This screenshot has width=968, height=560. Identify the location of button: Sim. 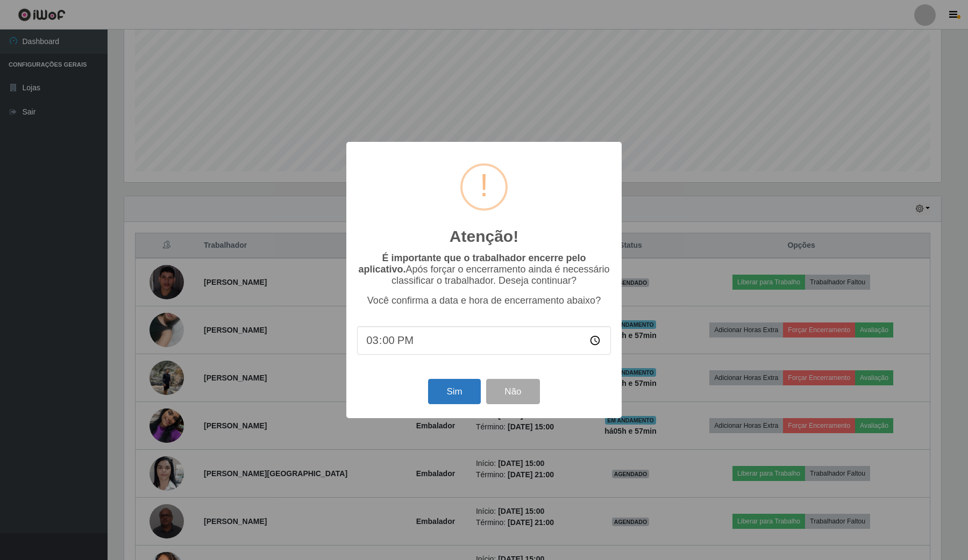
(454, 392).